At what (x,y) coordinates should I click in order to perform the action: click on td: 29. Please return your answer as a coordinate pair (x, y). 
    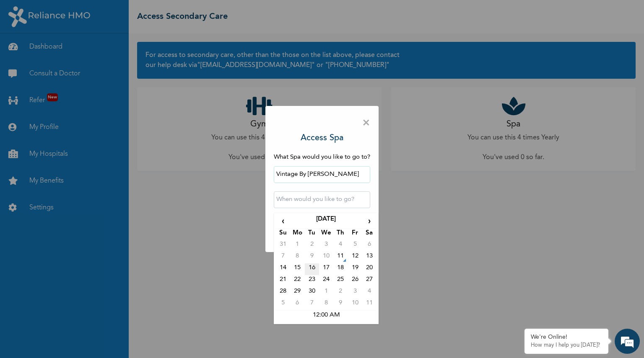
    Looking at the image, I should click on (297, 293).